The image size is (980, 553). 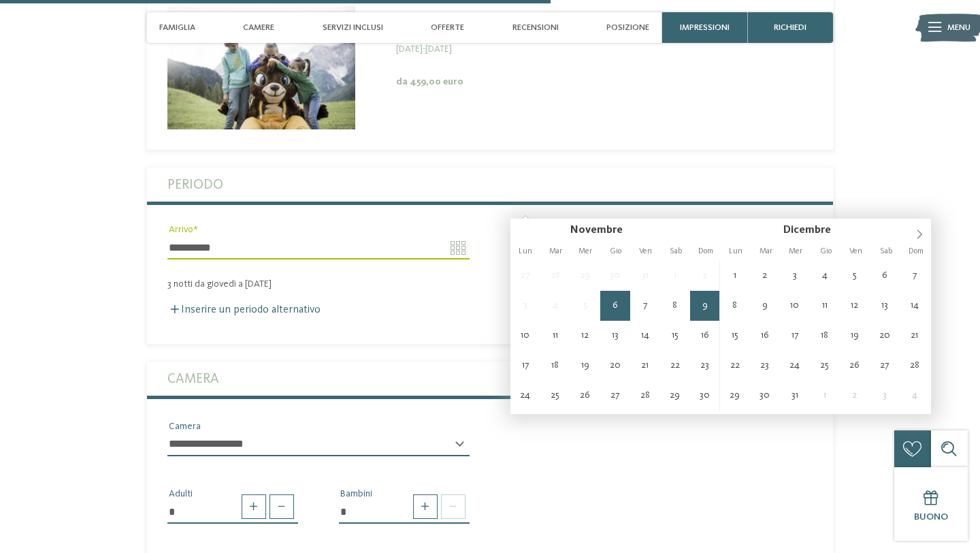 What do you see at coordinates (645, 276) in the screenshot?
I see `span: Ottobre 31, 2025` at bounding box center [645, 276].